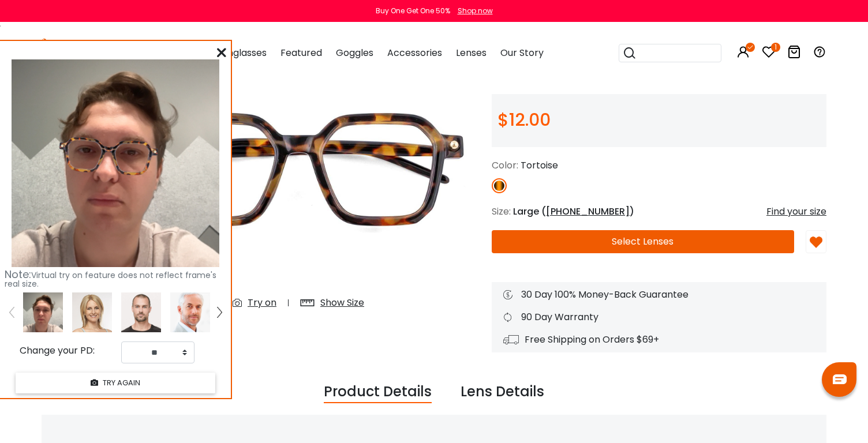  I want to click on img: abbeglasses.com, so click(89, 53).